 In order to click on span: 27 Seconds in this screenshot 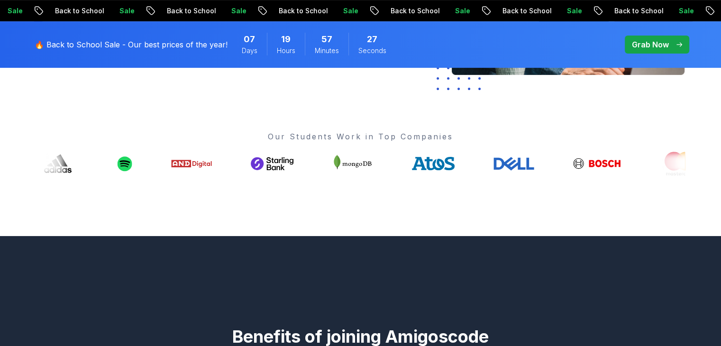, I will do `click(372, 39)`.